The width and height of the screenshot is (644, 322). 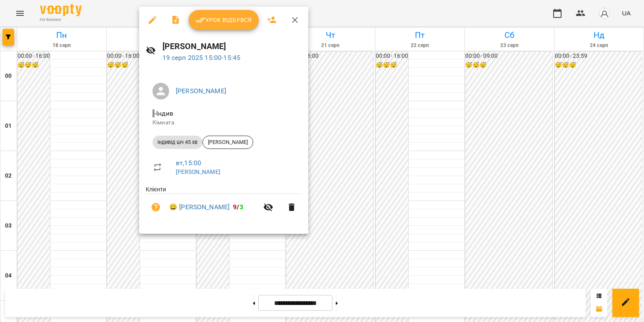 What do you see at coordinates (224, 20) in the screenshot?
I see `span: Урок відбувся` at bounding box center [224, 20].